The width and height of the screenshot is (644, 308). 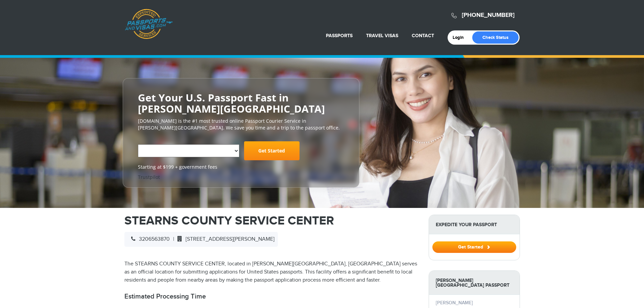 What do you see at coordinates (474, 246) in the screenshot?
I see `button: Get Started` at bounding box center [474, 246].